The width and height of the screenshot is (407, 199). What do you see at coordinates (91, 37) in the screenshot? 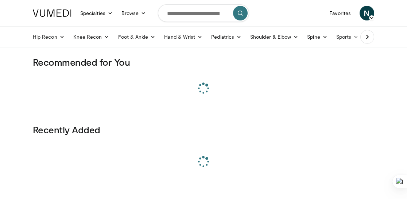
I see `a: Knee Recon` at bounding box center [91, 37].